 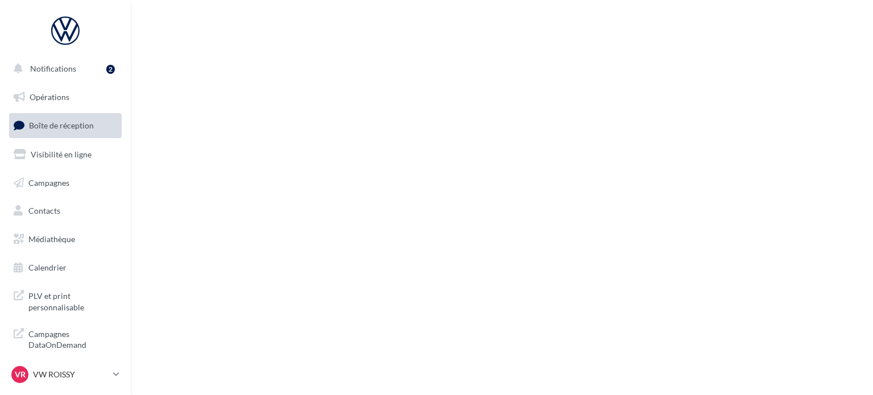 What do you see at coordinates (53, 68) in the screenshot?
I see `span: Notifications` at bounding box center [53, 68].